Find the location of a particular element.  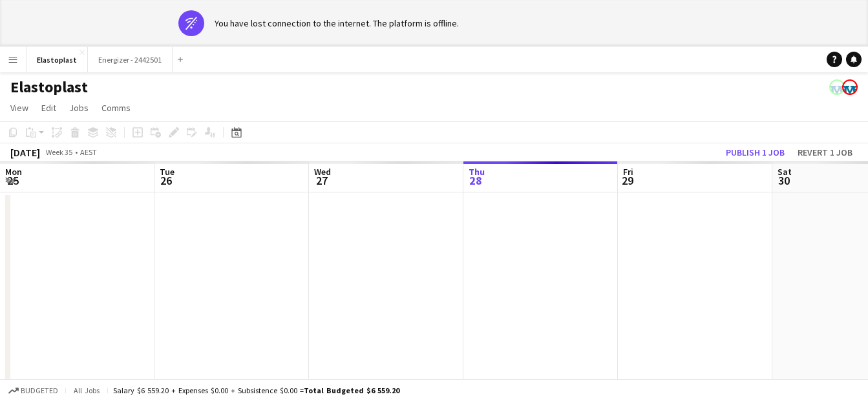

span: Fri is located at coordinates (628, 172).